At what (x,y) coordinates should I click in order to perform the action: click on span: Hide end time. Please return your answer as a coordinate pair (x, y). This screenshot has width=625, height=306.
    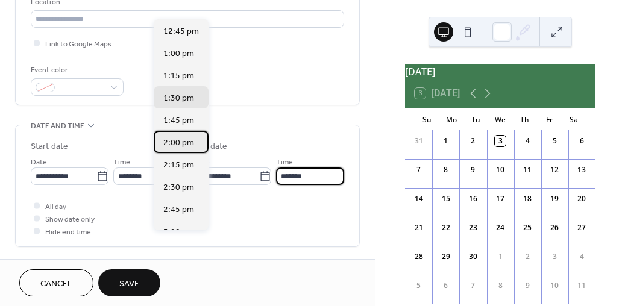
    Looking at the image, I should click on (68, 232).